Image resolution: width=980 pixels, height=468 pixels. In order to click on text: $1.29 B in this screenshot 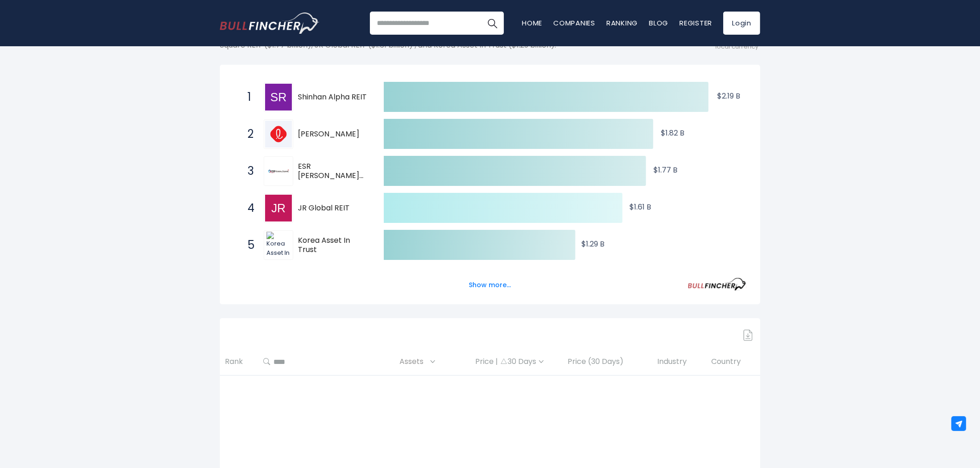, I will do `click(593, 244)`.